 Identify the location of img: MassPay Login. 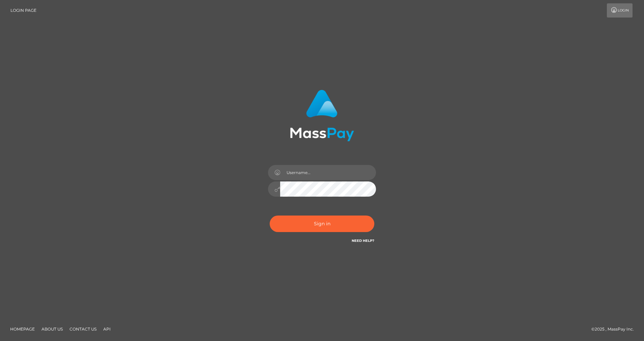
(322, 115).